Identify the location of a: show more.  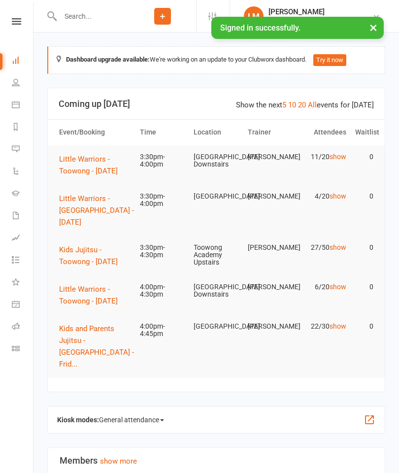
(118, 461).